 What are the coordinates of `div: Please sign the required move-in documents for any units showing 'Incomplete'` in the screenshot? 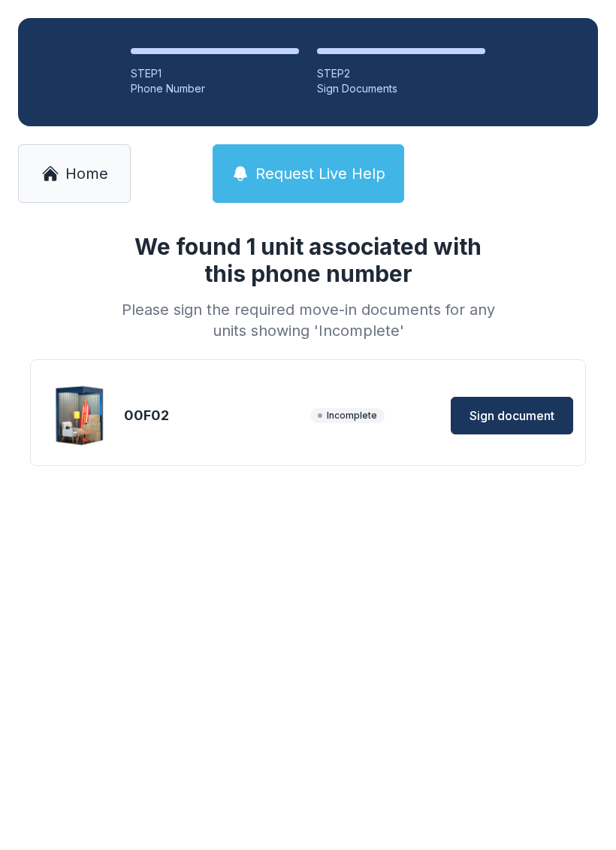 It's located at (308, 320).